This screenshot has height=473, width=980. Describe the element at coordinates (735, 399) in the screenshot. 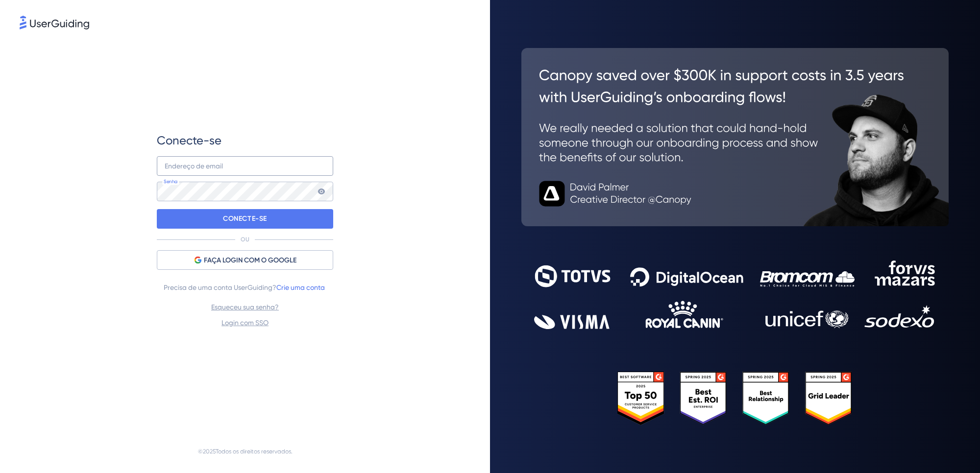

I see `img: 25303e33045975176eb484905ab012ff.svg` at that location.